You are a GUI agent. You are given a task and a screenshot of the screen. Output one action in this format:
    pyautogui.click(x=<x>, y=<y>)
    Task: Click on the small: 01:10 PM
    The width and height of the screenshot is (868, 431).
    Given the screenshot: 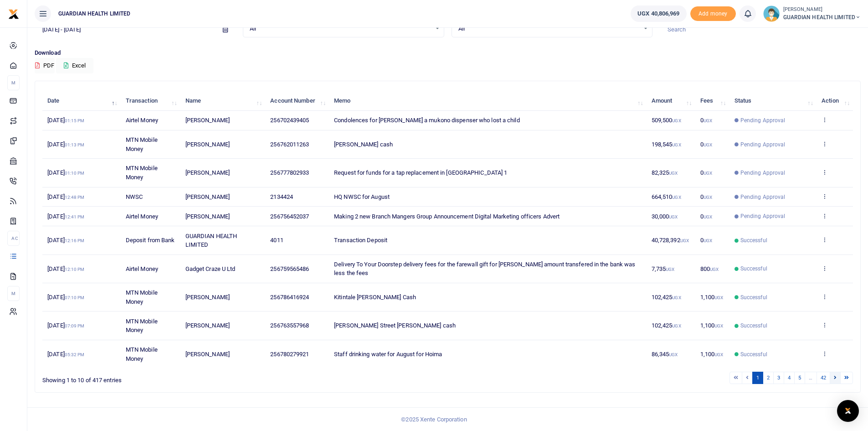 What is the action you would take?
    pyautogui.click(x=75, y=173)
    